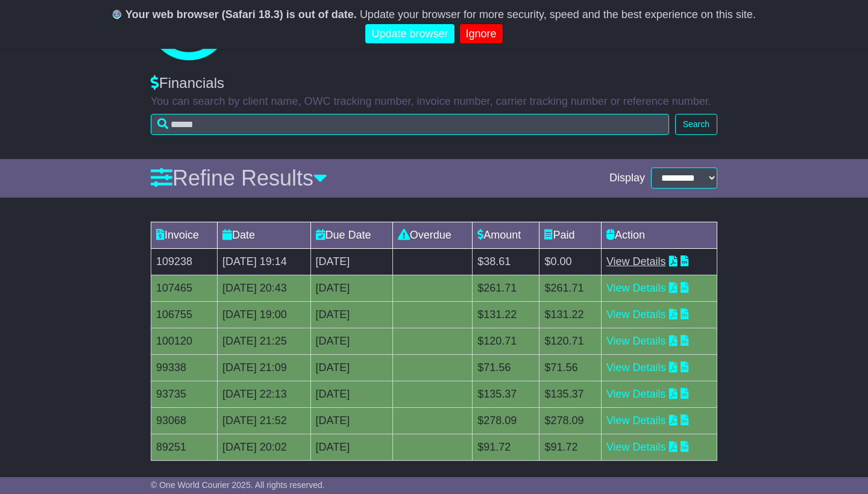 This screenshot has height=494, width=868. I want to click on span: Update your browser for more security, speed and the best experience on this site., so click(557, 14).